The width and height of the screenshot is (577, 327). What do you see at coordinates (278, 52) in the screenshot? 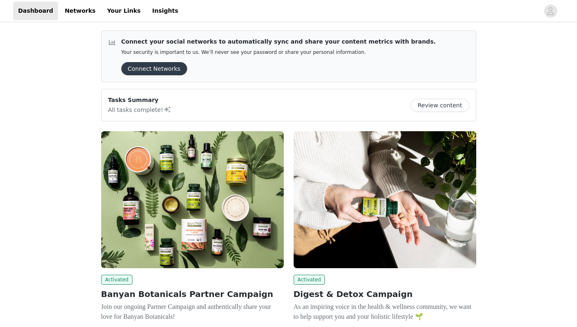
I see `p: Your security is important to us. We’ll never see your password or share your personal information.` at bounding box center [278, 52].